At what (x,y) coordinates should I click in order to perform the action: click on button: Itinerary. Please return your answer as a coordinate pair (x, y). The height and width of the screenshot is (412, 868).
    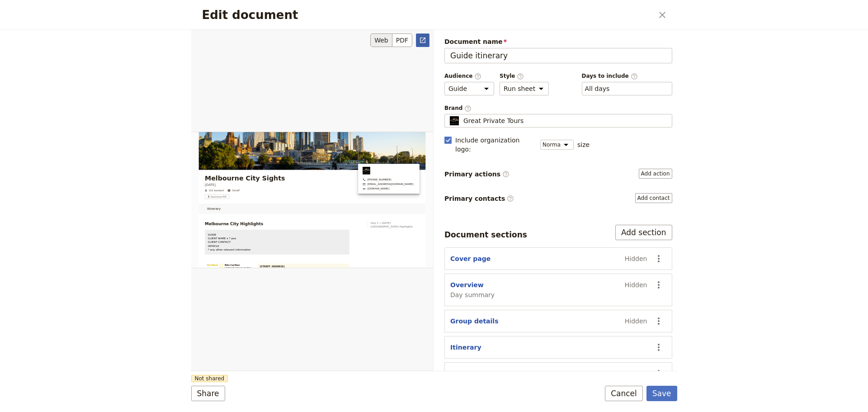
    Looking at the image, I should click on (465, 347).